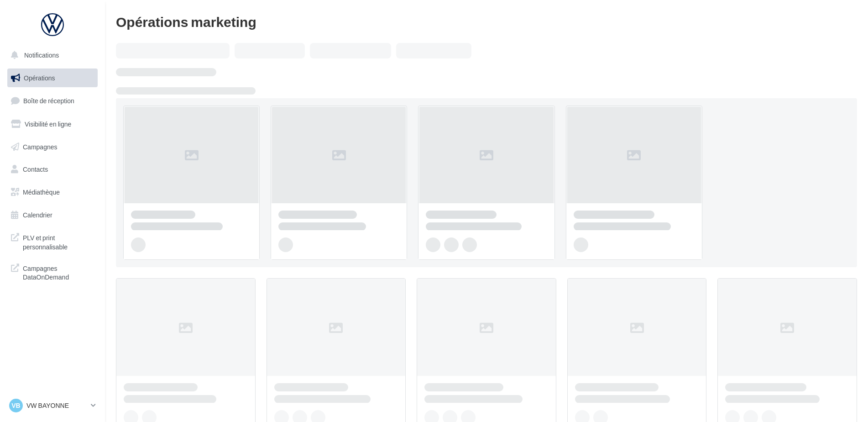 This screenshot has width=868, height=422. What do you see at coordinates (52, 215) in the screenshot?
I see `a: Calendrier` at bounding box center [52, 215].